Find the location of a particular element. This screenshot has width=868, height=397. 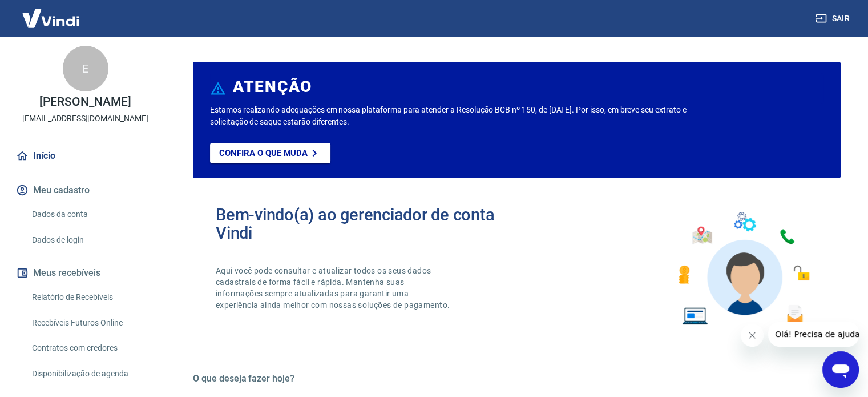

img: tab_keywords_by_traffic_grey.svg is located at coordinates (125, 71).